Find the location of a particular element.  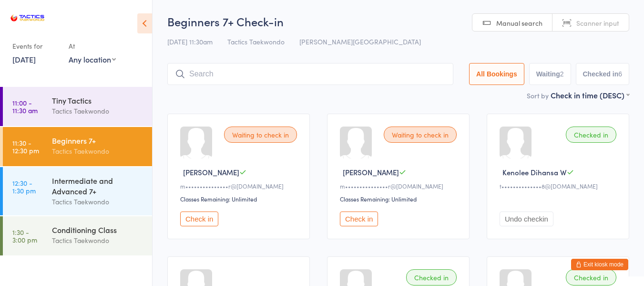

span: Kenolee Dihansa W is located at coordinates (535, 172).